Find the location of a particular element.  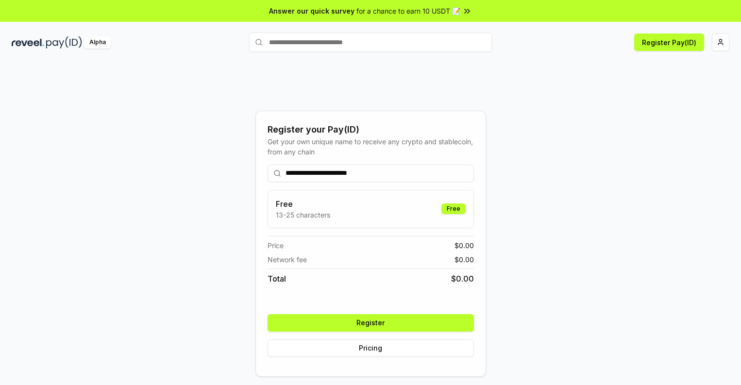

span: Total is located at coordinates (277, 279).